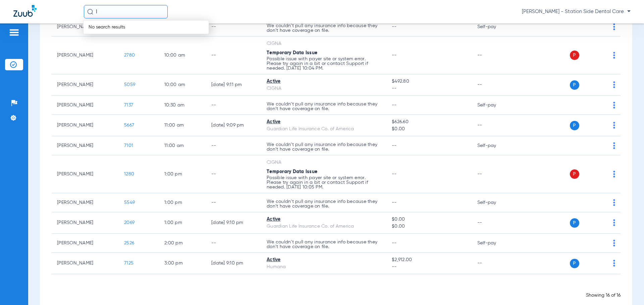  Describe the element at coordinates (603, 295) in the screenshot. I see `span: Showing 16 of 16` at that location.